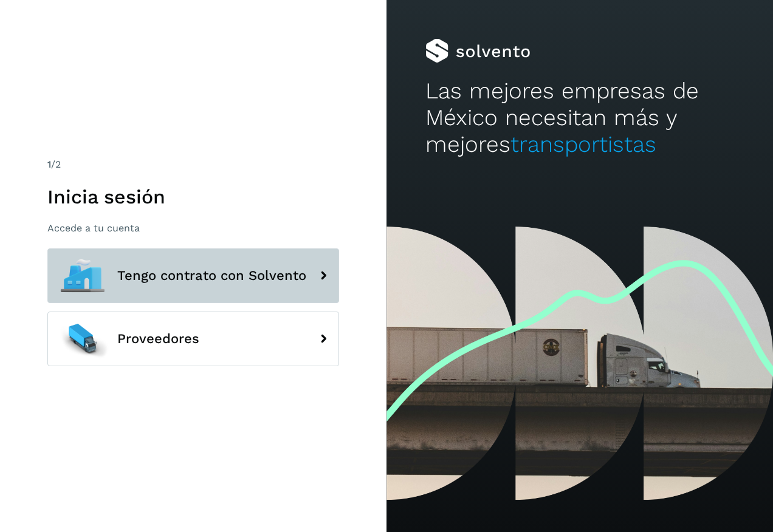 Image resolution: width=773 pixels, height=532 pixels. Describe the element at coordinates (49, 164) in the screenshot. I see `span: 1` at that location.